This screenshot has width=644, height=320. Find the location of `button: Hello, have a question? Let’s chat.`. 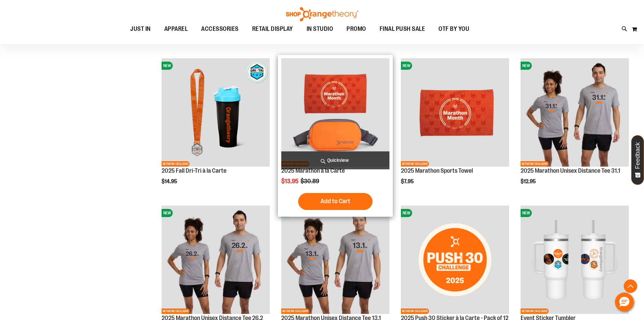

button: Hello, have a question? Let’s chat. is located at coordinates (624, 302).